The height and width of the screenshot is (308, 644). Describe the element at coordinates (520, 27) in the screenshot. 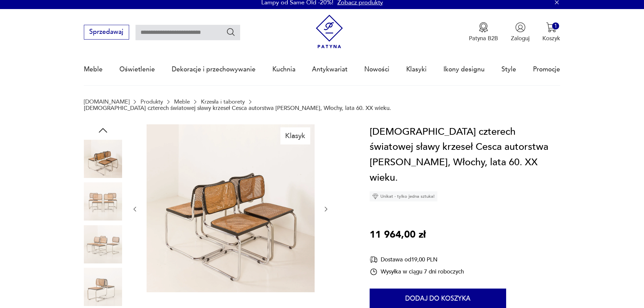

I see `img: Ikonka użytkownika` at that location.